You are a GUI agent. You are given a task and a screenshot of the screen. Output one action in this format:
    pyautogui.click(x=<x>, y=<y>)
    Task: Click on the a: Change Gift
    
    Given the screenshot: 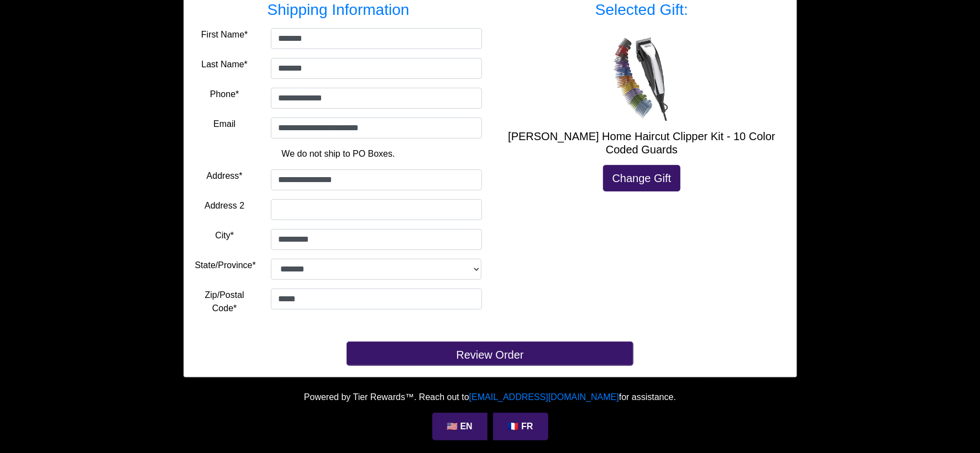 What is the action you would take?
    pyautogui.click(x=642, y=178)
    